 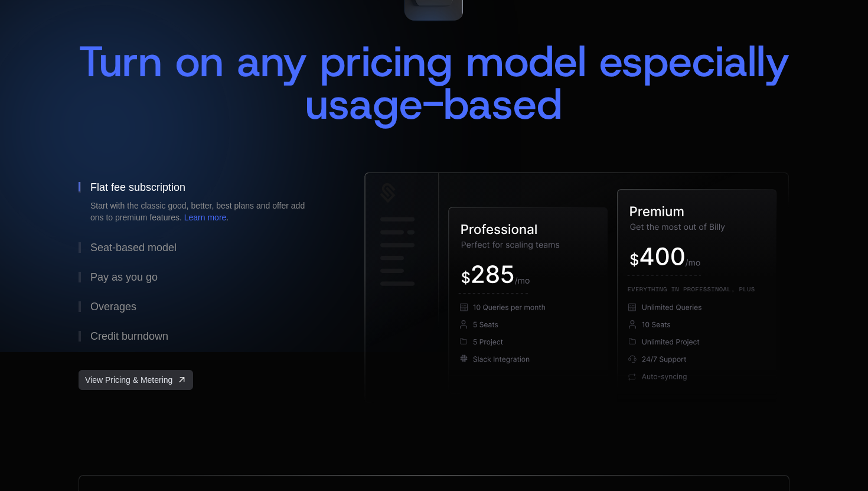 I want to click on a: Learn more, so click(x=205, y=217).